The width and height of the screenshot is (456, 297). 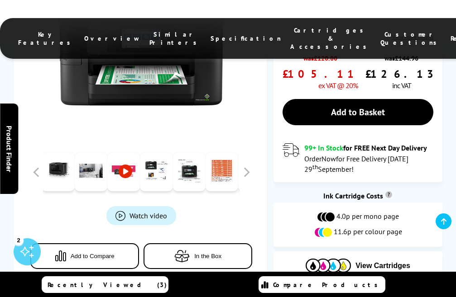 What do you see at coordinates (323, 148) in the screenshot?
I see `span: 99+ In Stock` at bounding box center [323, 148].